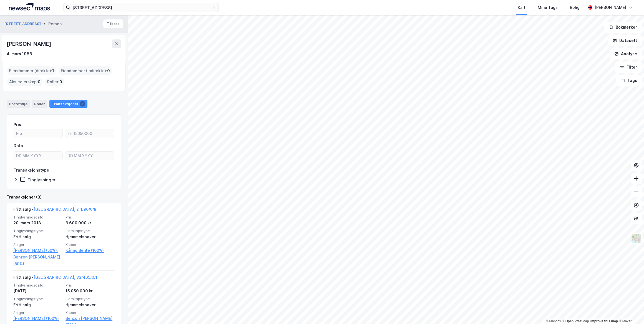 The width and height of the screenshot is (644, 324). I want to click on div: 20. mars 2018, so click(38, 223).